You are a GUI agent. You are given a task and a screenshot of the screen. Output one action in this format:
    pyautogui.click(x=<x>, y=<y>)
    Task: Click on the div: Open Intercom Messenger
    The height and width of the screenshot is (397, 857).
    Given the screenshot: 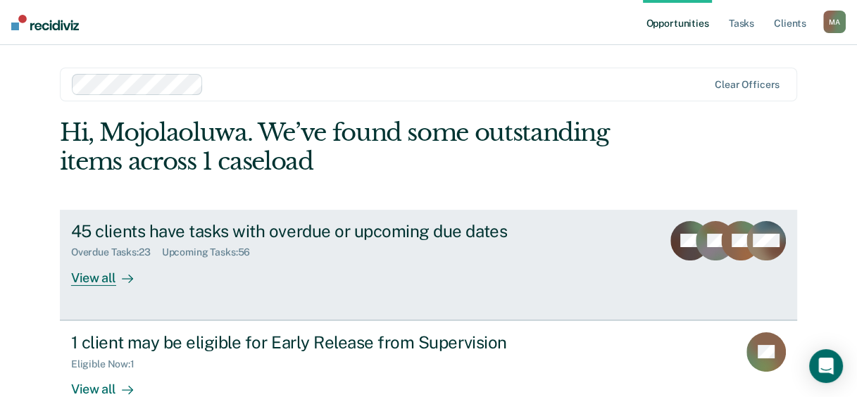 What is the action you would take?
    pyautogui.click(x=826, y=366)
    